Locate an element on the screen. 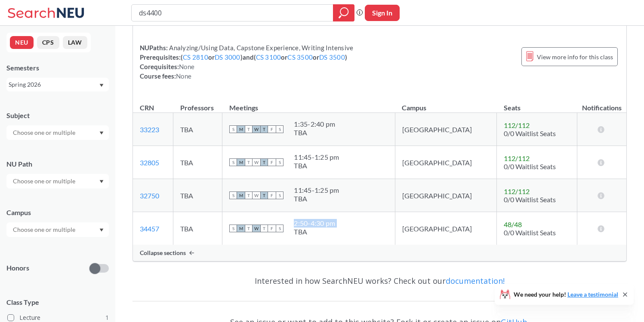 The height and width of the screenshot is (322, 644). a: CS 3500 is located at coordinates (300, 57).